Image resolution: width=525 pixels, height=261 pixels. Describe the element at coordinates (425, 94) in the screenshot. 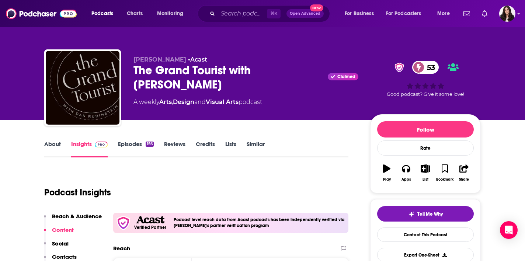

I see `span: Good podcast? Give it some love!` at that location.